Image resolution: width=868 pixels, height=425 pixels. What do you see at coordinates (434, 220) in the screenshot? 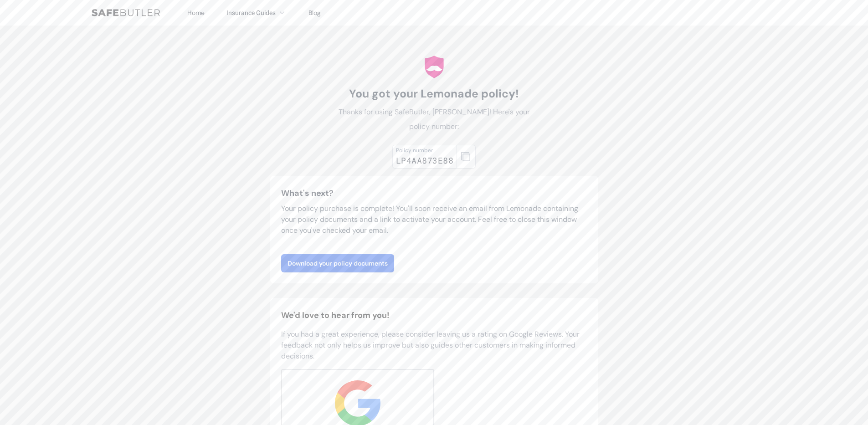
I see `p: Your policy purchase is complete! You'll soon receive an email from Lemonade containing your poli...` at bounding box center [434, 220].